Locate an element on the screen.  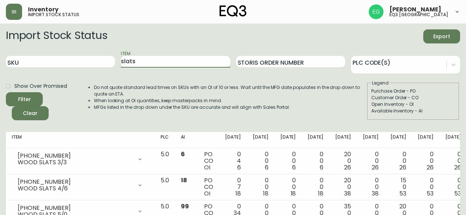
div: 0 7 is located at coordinates (233, 187).